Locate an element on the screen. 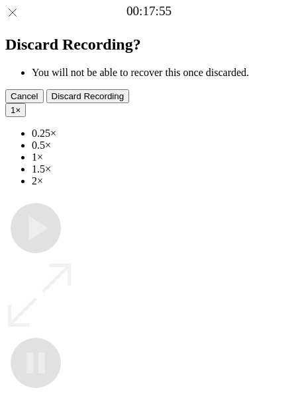 The image size is (298, 398). li: 2× is located at coordinates (162, 181).